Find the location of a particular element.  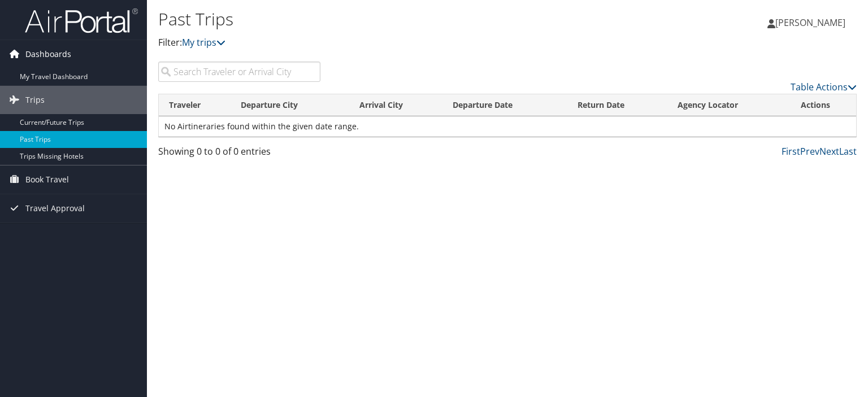

a: First is located at coordinates (790, 151).